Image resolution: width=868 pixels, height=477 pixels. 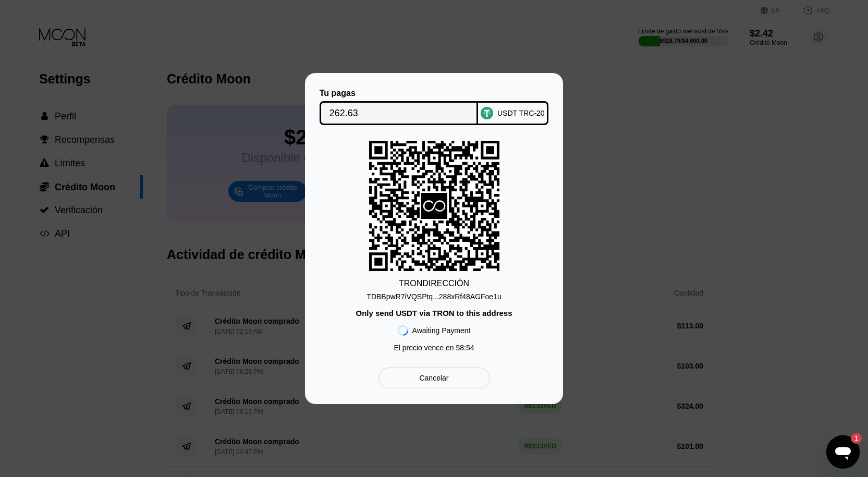 What do you see at coordinates (434, 313) in the screenshot?
I see `div: Only send USDT via TRON to this address` at bounding box center [434, 313].